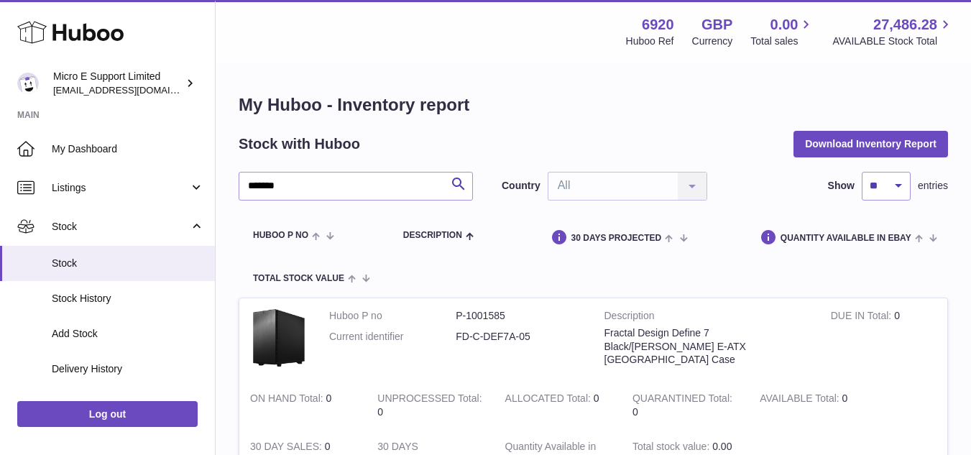 The width and height of the screenshot is (971, 455). What do you see at coordinates (905, 24) in the screenshot?
I see `span: 27,486.28` at bounding box center [905, 24].